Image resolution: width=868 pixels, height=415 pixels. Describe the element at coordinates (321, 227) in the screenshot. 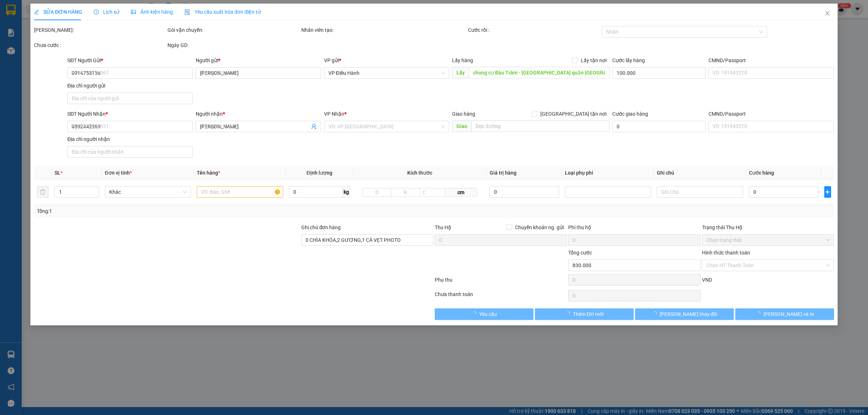

I see `label: Ghi chú đơn hàng` at that location.